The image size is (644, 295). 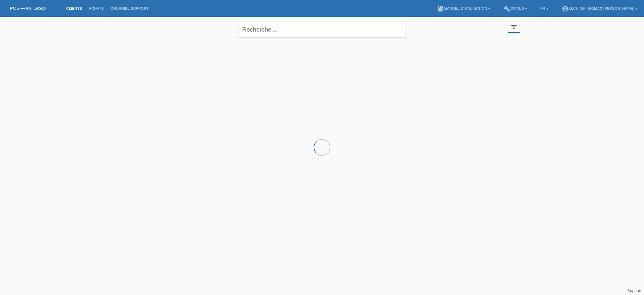 I want to click on a: POS — MF Group, so click(x=28, y=8).